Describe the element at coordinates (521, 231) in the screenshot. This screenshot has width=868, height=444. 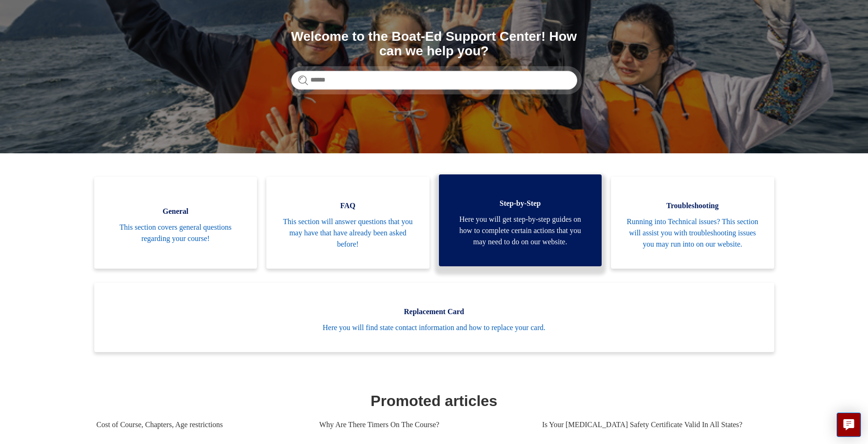
I see `span: Here you will get step-by-step guides on how to complete certain actions that you may need to do ...` at that location.